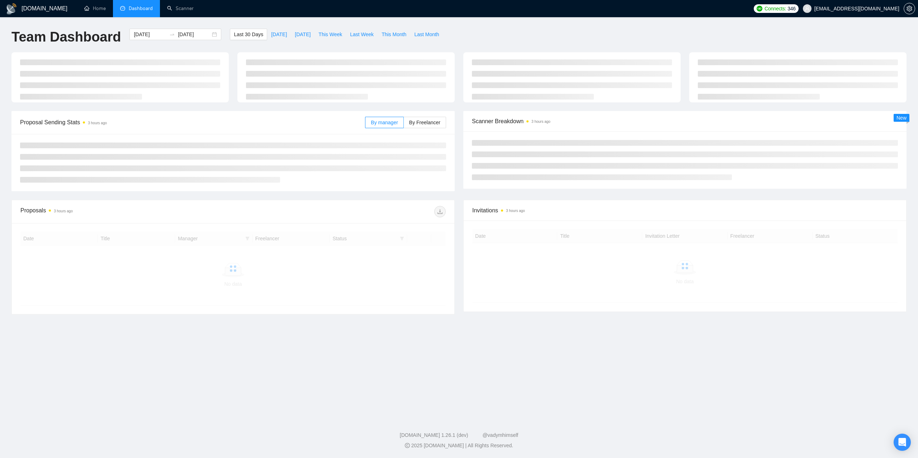 The width and height of the screenshot is (918, 458). Describe the element at coordinates (180, 8) in the screenshot. I see `a: searchScanner` at that location.